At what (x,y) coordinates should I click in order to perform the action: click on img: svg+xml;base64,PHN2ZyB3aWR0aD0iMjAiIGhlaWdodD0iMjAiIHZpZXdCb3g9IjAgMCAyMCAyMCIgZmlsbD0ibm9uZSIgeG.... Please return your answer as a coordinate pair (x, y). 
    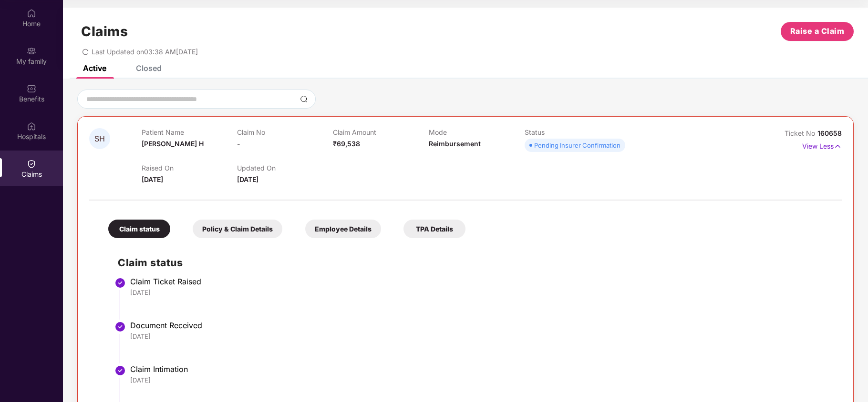
    Looking at the image, I should click on (32, 51).